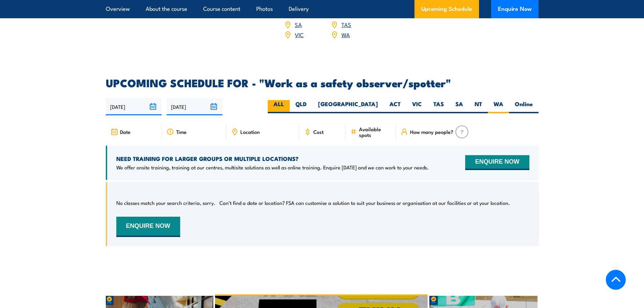 This screenshot has width=644, height=308. I want to click on label: ALL, so click(278, 106).